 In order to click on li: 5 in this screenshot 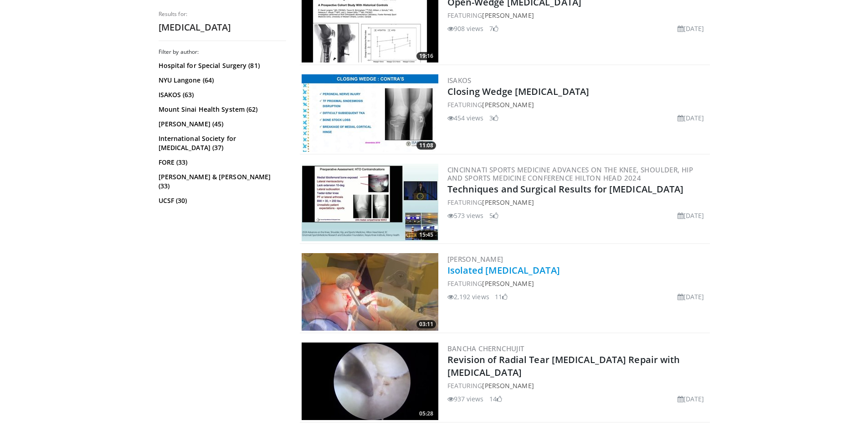, I will do `click(493, 215)`.